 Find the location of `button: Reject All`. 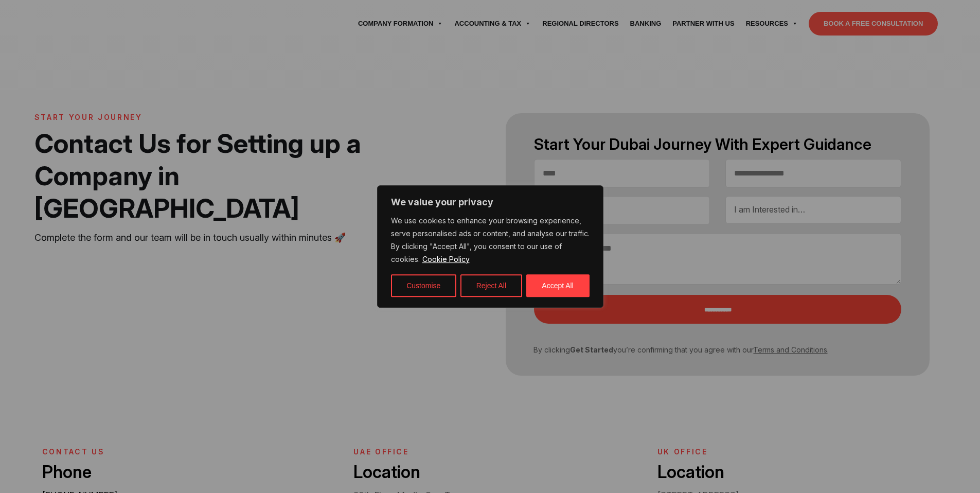

button: Reject All is located at coordinates (491, 286).